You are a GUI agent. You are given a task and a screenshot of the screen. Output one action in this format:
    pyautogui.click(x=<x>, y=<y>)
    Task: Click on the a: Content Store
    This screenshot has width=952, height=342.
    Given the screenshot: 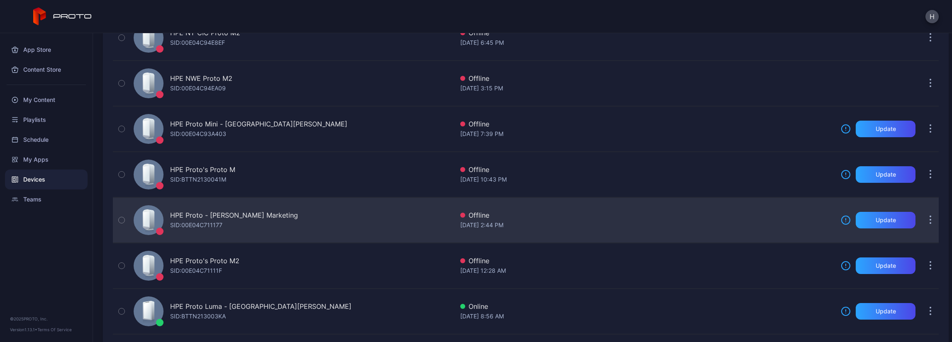 What is the action you would take?
    pyautogui.click(x=46, y=70)
    